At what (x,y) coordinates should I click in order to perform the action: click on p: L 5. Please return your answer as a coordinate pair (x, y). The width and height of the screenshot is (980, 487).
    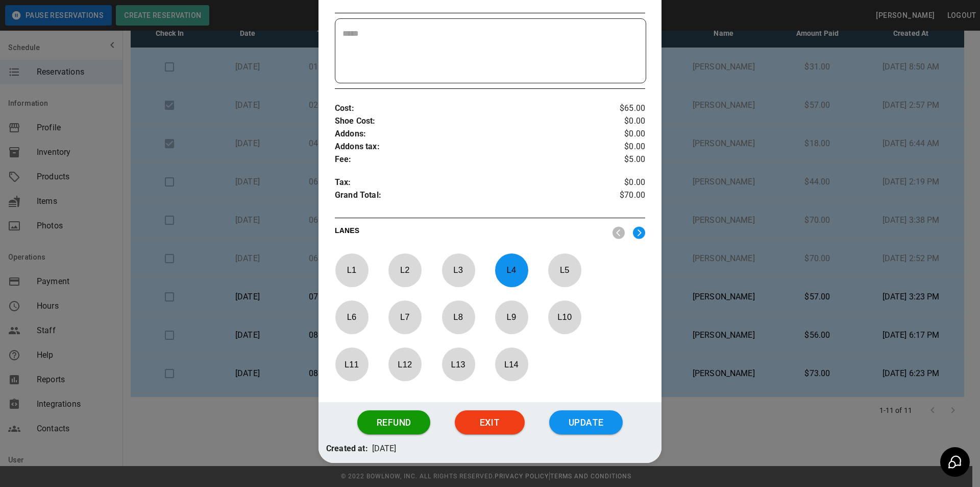
    Looking at the image, I should click on (565, 269).